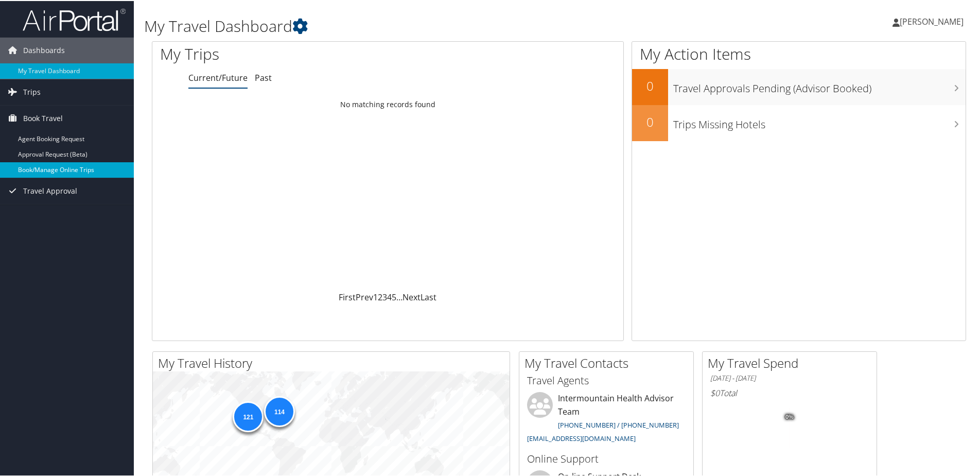 The height and width of the screenshot is (476, 980). What do you see at coordinates (820, 85) in the screenshot?
I see `h3: Travel Approvals Pending (Advisor Booked)` at bounding box center [820, 85].